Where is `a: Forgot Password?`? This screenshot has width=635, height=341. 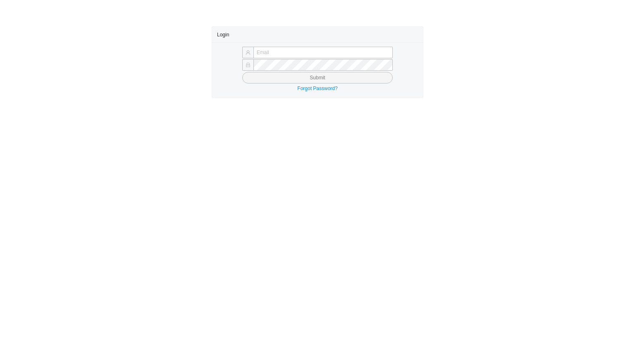 a: Forgot Password? is located at coordinates (317, 88).